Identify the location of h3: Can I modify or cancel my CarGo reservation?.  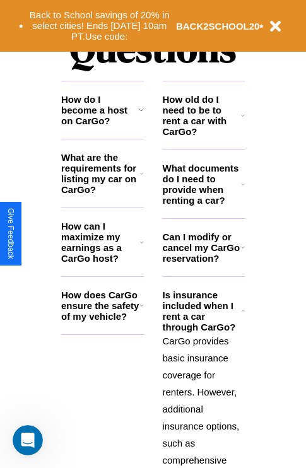
(202, 247).